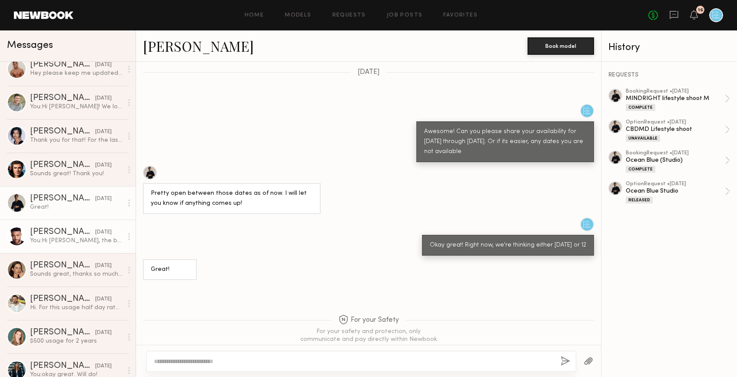 The width and height of the screenshot is (737, 377). What do you see at coordinates (349, 15) in the screenshot?
I see `a: Requests` at bounding box center [349, 15].